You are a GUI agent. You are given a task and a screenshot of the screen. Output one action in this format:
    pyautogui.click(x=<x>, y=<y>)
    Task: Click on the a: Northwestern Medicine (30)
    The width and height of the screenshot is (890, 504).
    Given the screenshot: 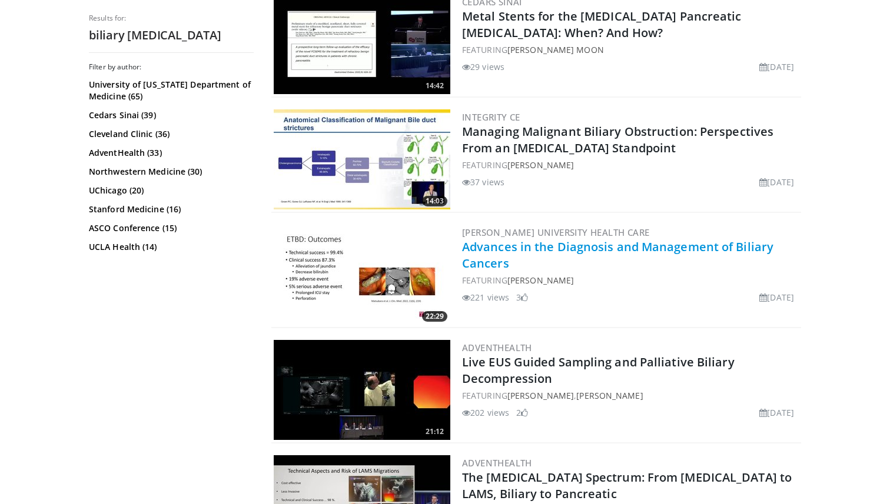 What is the action you would take?
    pyautogui.click(x=170, y=172)
    